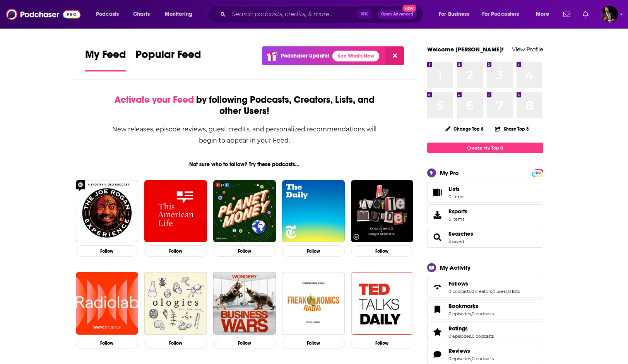  I want to click on span: 0 items, so click(457, 197).